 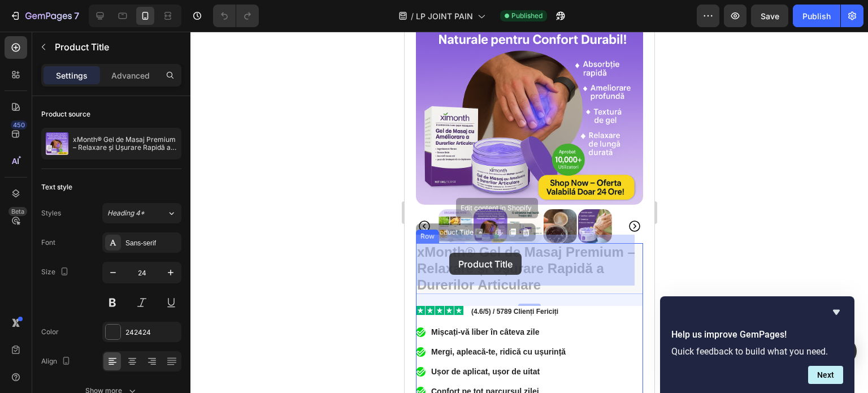 What do you see at coordinates (116, 47) in the screenshot?
I see `p: Product Title` at bounding box center [116, 47].